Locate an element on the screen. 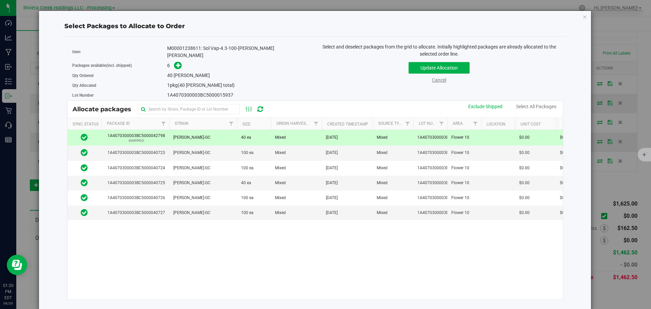 Image resolution: width=651 pixels, height=309 pixels. label: Qty Allocated is located at coordinates (120, 85).